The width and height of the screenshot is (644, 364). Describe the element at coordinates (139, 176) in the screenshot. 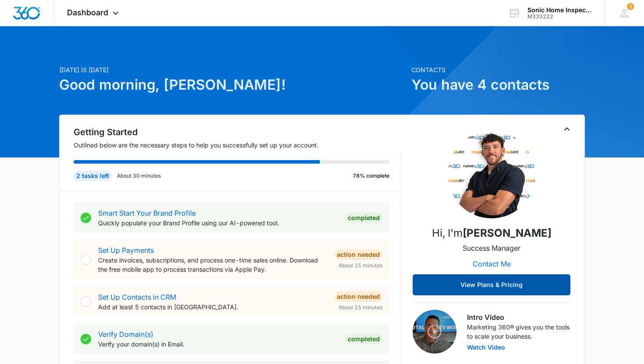

I see `p: About 30 minutes` at that location.